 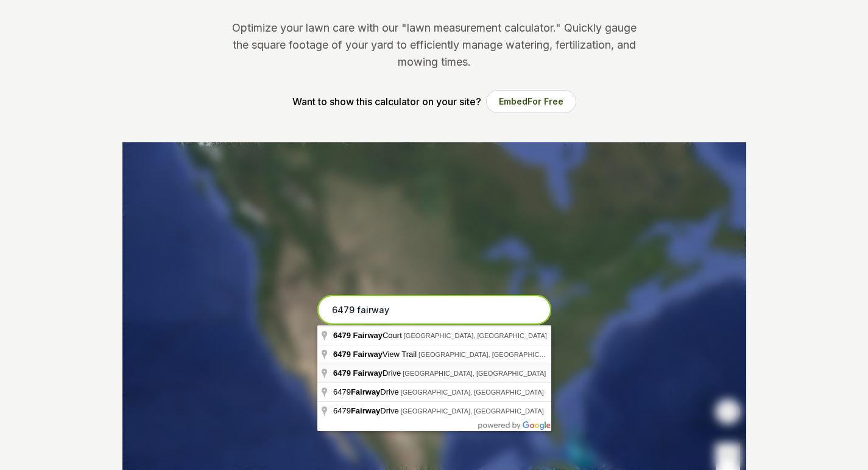 I want to click on input: Enter your address to get started, so click(x=434, y=311).